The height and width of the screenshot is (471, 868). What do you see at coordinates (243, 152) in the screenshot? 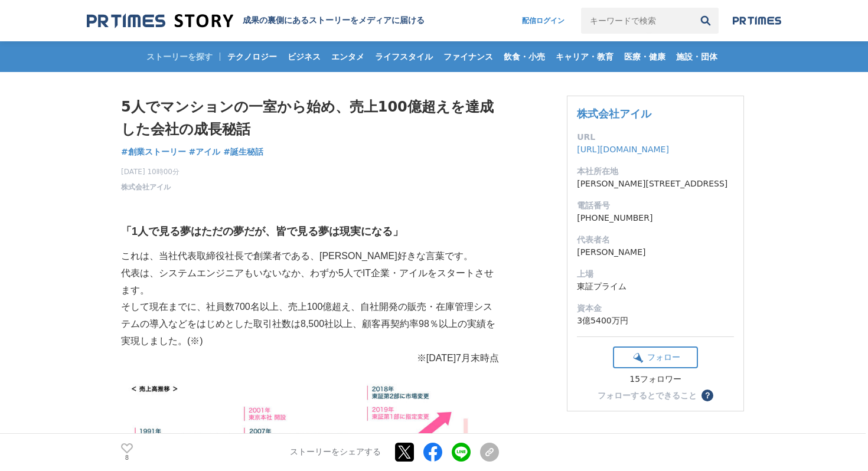
I see `a: #誕生秘話` at bounding box center [243, 152].